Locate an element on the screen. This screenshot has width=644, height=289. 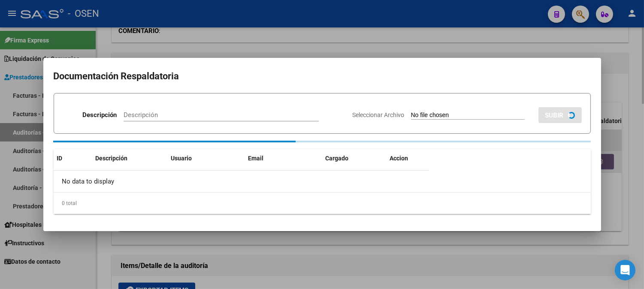
span: ID is located at coordinates (60, 158).